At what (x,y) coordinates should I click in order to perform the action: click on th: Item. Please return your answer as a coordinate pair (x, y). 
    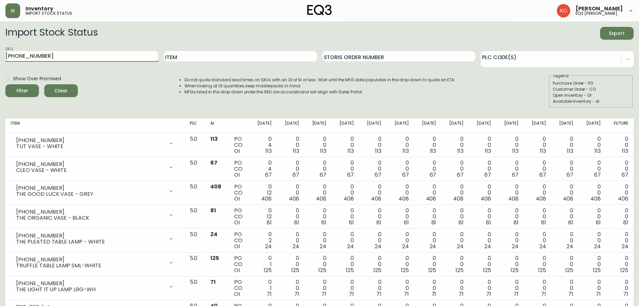
    Looking at the image, I should click on (95, 126).